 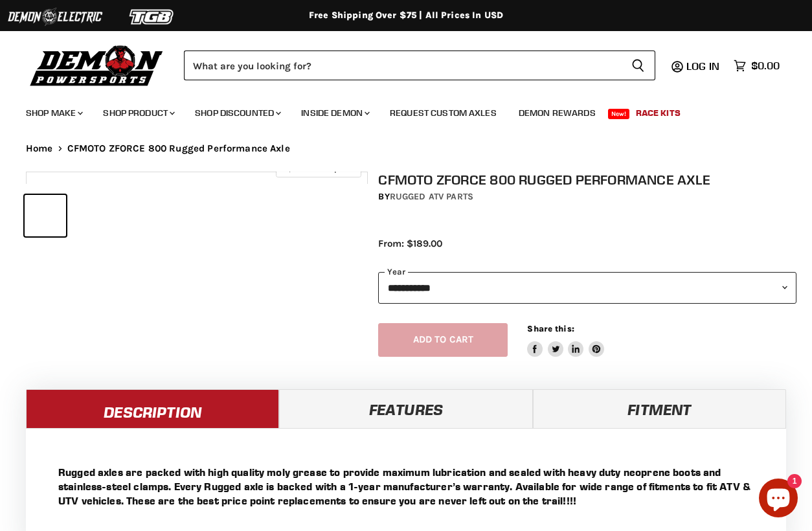 What do you see at coordinates (53, 112) in the screenshot?
I see `a: Shop Make` at bounding box center [53, 112].